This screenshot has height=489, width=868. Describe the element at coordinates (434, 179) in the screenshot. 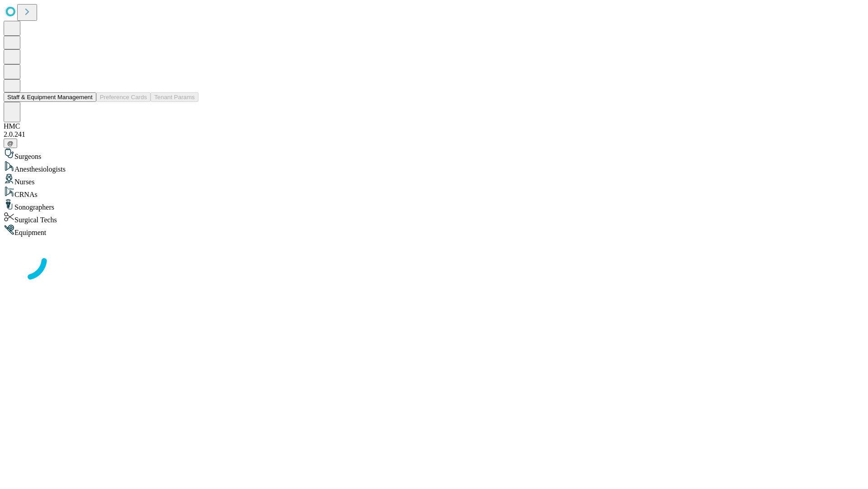

I see `div: Nurses` at that location.